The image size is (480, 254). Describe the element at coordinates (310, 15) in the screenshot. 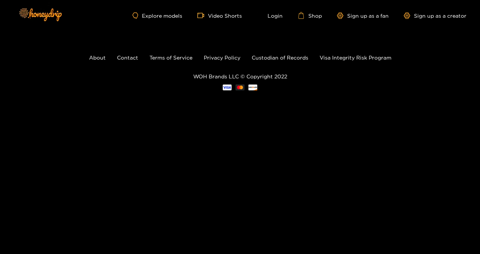

I see `a: Shop` at that location.